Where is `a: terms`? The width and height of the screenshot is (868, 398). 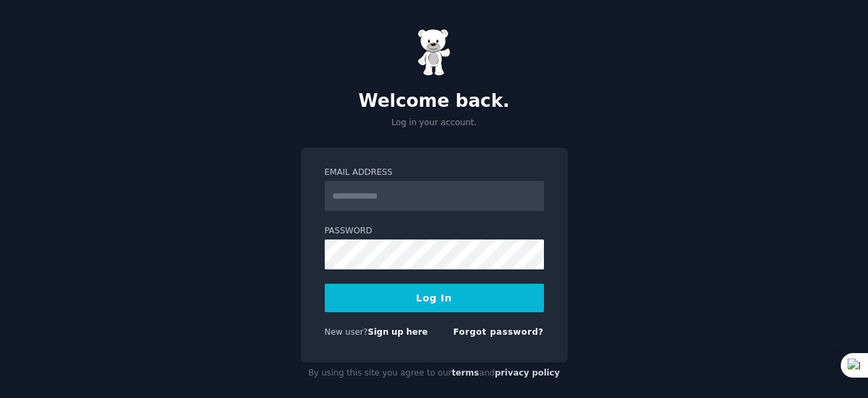
a: terms is located at coordinates (465, 373).